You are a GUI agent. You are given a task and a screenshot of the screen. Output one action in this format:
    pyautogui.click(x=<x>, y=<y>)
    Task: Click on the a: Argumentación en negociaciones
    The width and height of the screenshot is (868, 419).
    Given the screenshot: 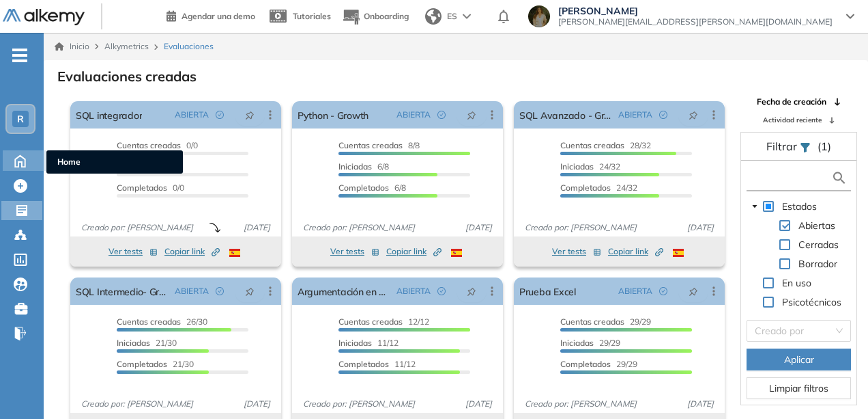 What is the action you would take?
    pyautogui.click(x=344, y=291)
    